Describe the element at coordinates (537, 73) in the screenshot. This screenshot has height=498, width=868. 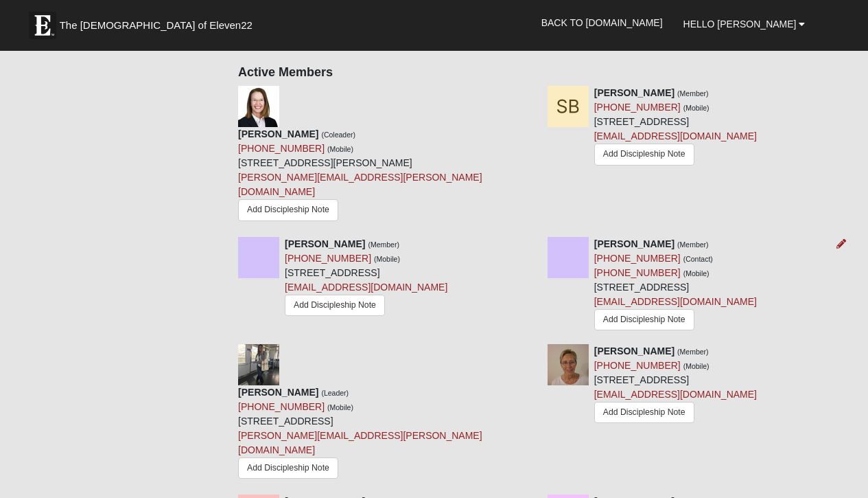
I see `h4: Active Members` at that location.